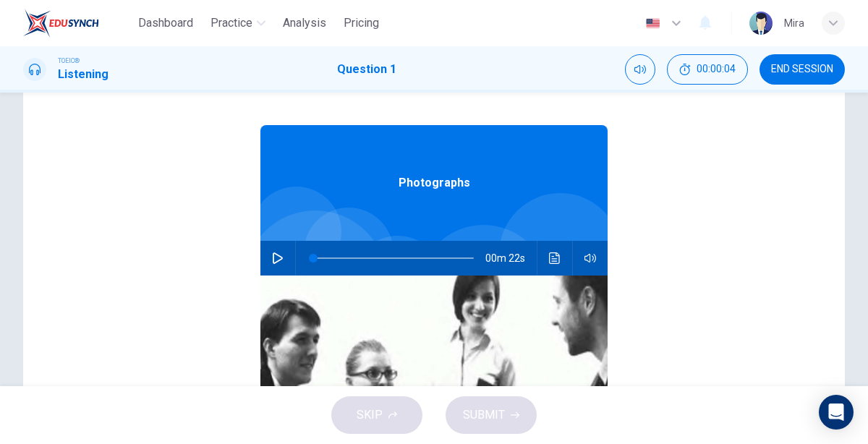 The height and width of the screenshot is (444, 868). I want to click on button: Pricing, so click(361, 23).